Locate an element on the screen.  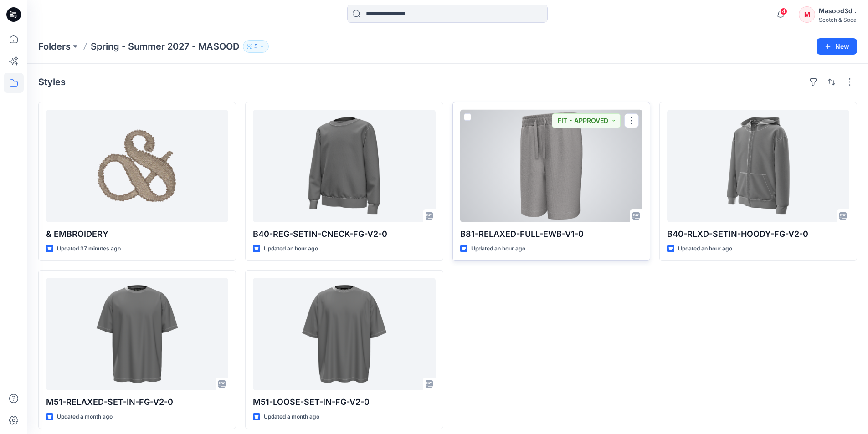
a: Folders is located at coordinates (54, 47).